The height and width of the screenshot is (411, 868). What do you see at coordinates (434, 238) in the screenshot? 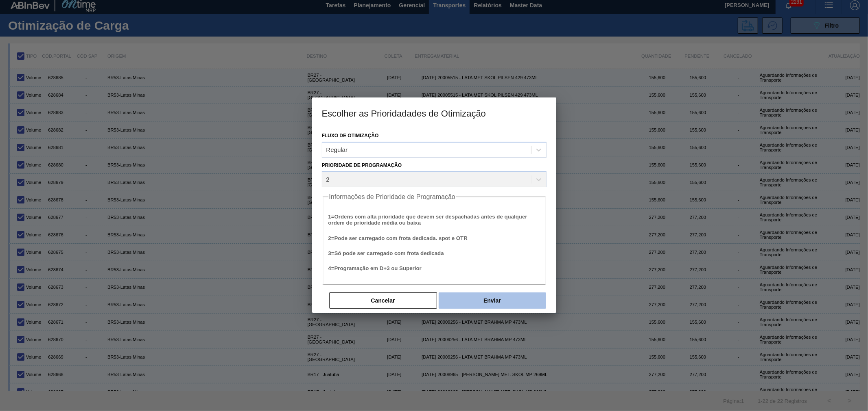
I see `h5: 2 = Pode ser carregado com frota dedicada. spot e OTR` at bounding box center [434, 238].